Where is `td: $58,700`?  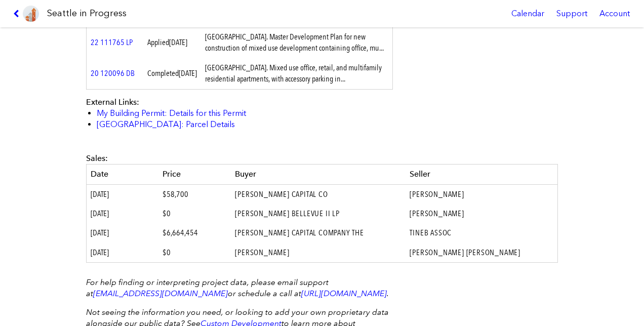
td: $58,700 is located at coordinates (195, 194).